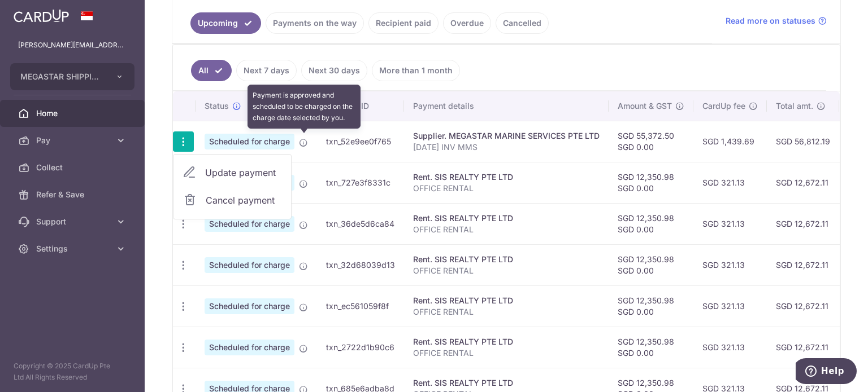 The image size is (868, 392). I want to click on td: txn_36de5d6ca84, so click(360, 224).